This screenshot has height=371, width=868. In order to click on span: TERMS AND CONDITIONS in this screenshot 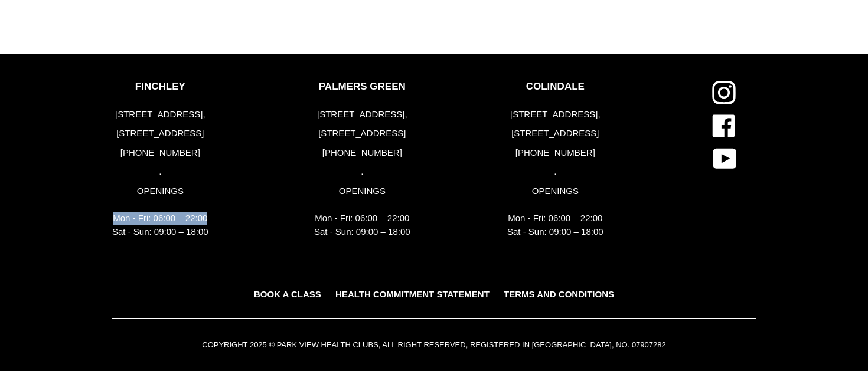, I will do `click(559, 294)`.